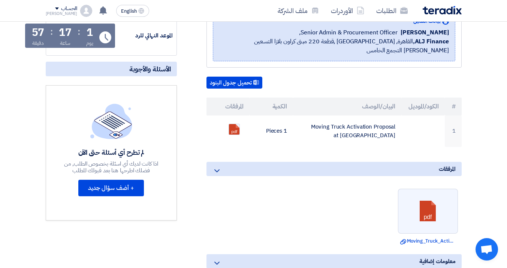 This screenshot has height=268, width=507. What do you see at coordinates (271, 107) in the screenshot?
I see `th: الكمية` at bounding box center [271, 107].